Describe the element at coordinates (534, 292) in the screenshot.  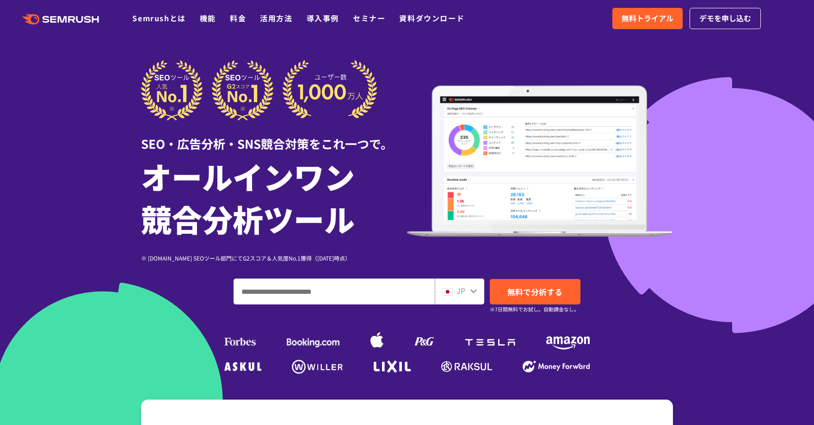
I see `span: 無料で分析する` at that location.